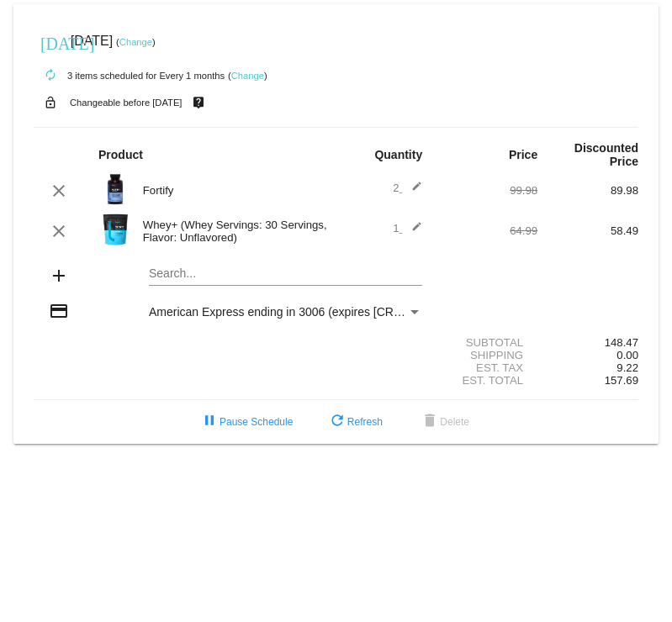  I want to click on mat-icon: add, so click(59, 276).